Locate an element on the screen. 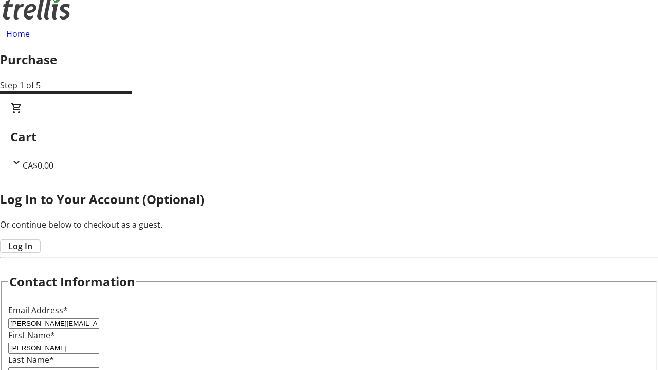  label: First Name* is located at coordinates (31, 335).